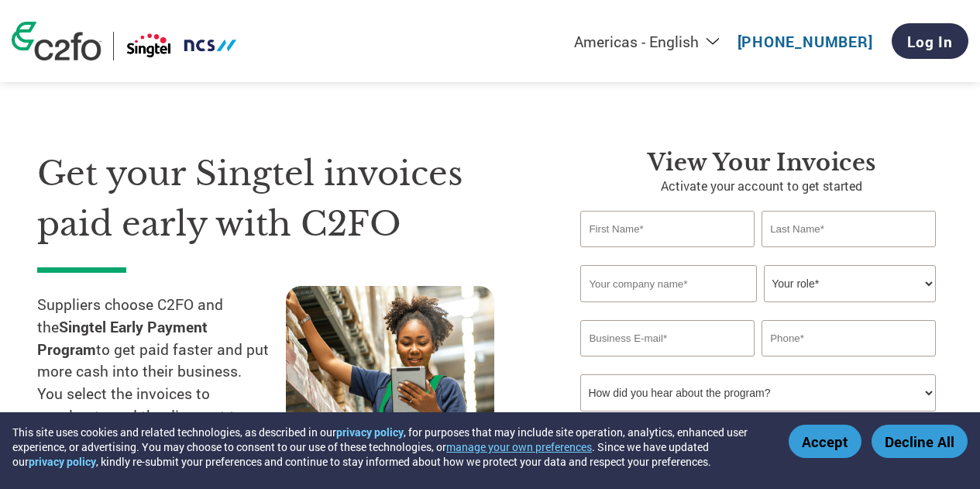 This screenshot has width=980, height=489. I want to click on input: First Name*, so click(667, 229).